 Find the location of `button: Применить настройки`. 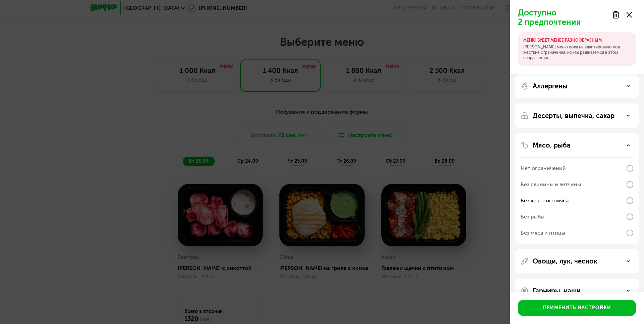

button: Применить настройки is located at coordinates (578, 307).